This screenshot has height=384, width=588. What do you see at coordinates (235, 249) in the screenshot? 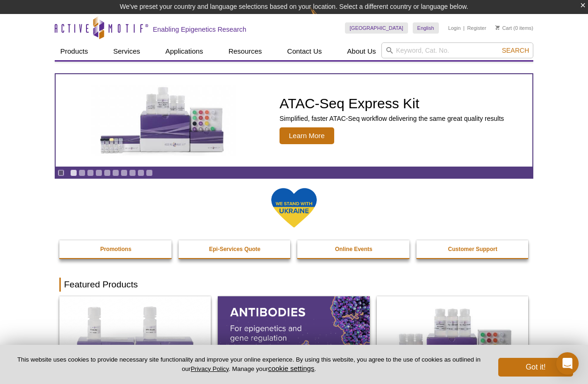
I see `strong: Epi-Services Quote` at bounding box center [235, 249].